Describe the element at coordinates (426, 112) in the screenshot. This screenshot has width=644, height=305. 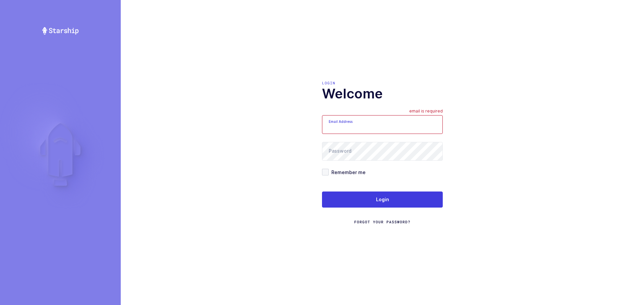
I see `div: email is required` at that location.